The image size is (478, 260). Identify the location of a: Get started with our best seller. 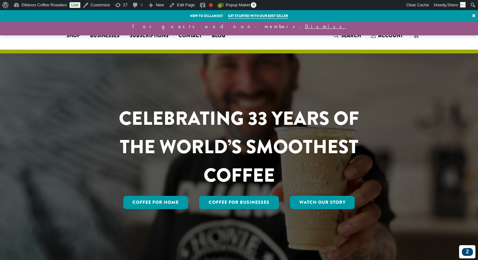
(258, 16).